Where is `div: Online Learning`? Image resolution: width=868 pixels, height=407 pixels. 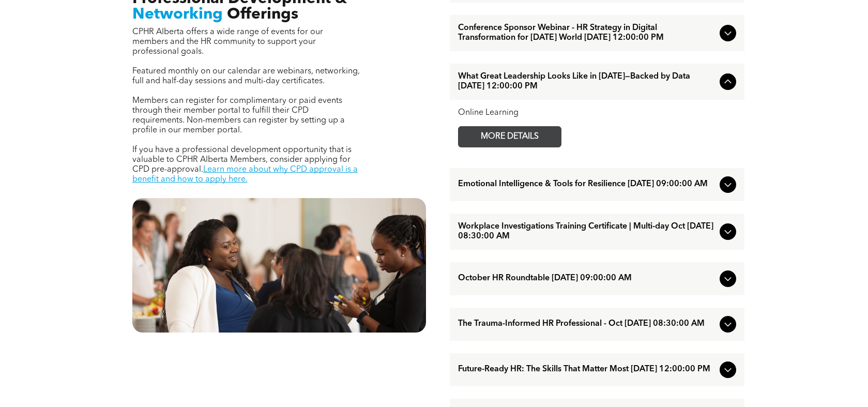 div: Online Learning is located at coordinates (597, 113).